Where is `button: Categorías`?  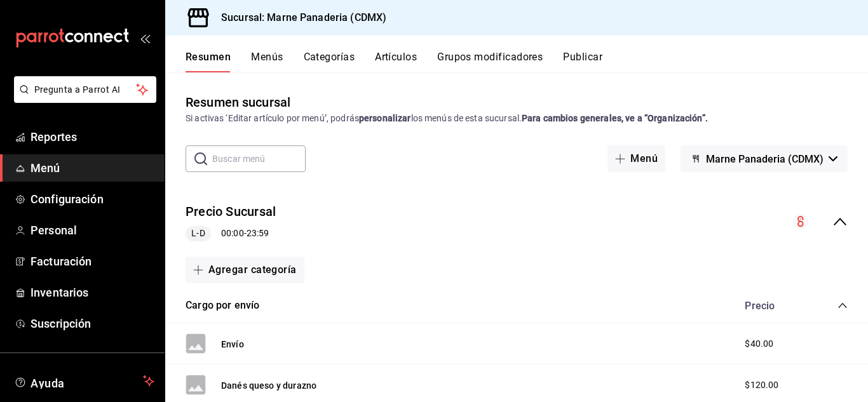 button: Categorías is located at coordinates (329, 62).